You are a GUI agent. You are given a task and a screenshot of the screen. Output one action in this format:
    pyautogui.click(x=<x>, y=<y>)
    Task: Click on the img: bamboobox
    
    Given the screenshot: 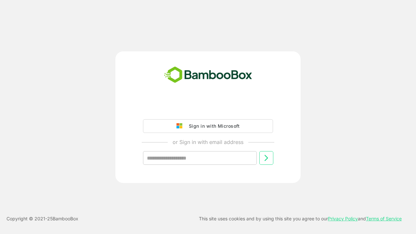 What is the action you would take?
    pyautogui.click(x=208, y=75)
    